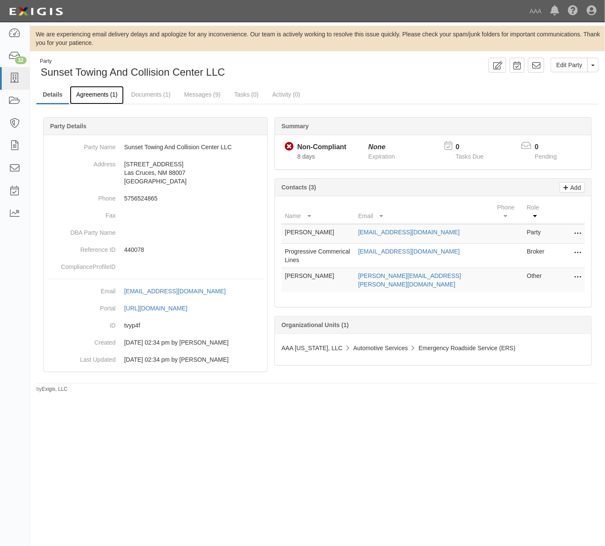 Image resolution: width=605 pixels, height=546 pixels. What do you see at coordinates (469, 157) in the screenshot?
I see `span: Tasks Due` at bounding box center [469, 157].